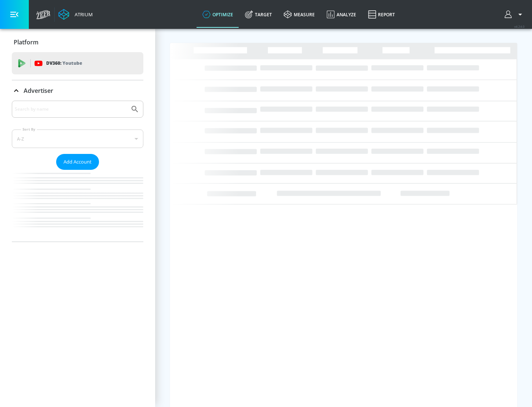  What do you see at coordinates (381, 15) in the screenshot?
I see `a: Report` at bounding box center [381, 15].